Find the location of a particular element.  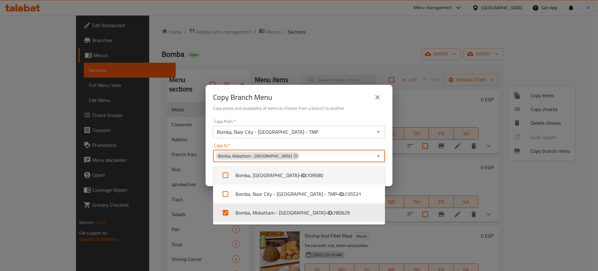

button: close is located at coordinates (378, 97).